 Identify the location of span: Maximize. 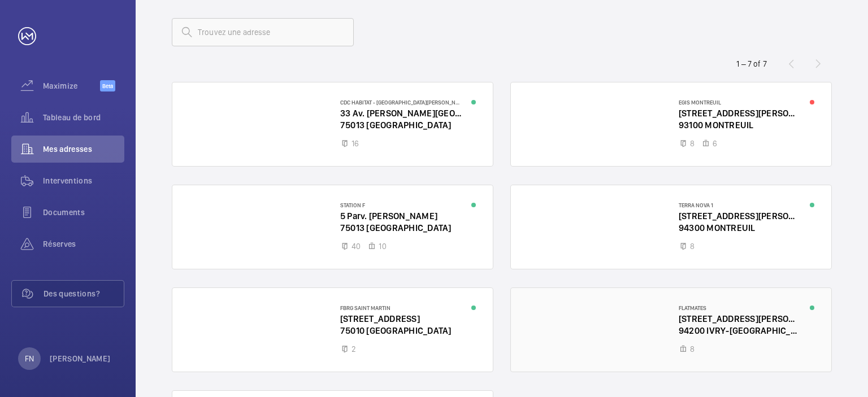
(71, 86).